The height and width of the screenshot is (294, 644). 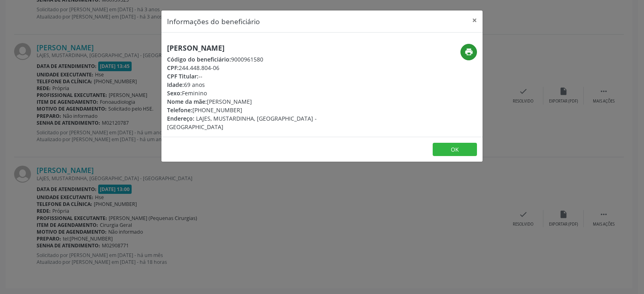 What do you see at coordinates (174, 93) in the screenshot?
I see `span: Sexo:` at bounding box center [174, 93].